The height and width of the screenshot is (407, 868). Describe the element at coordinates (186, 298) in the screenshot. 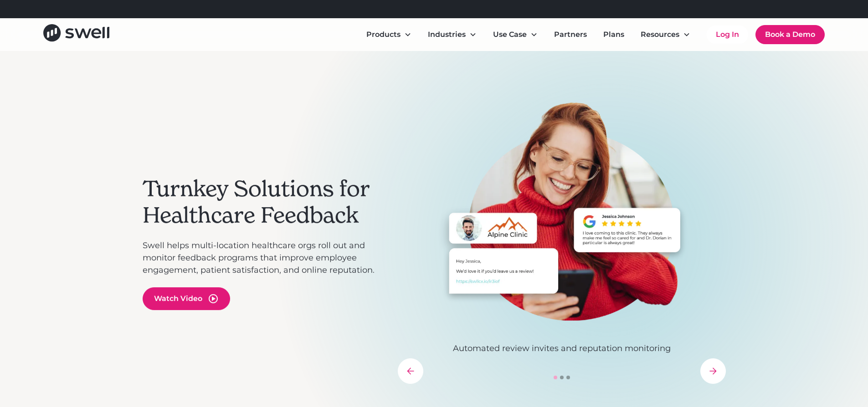

I see `a: open lightbox` at that location.